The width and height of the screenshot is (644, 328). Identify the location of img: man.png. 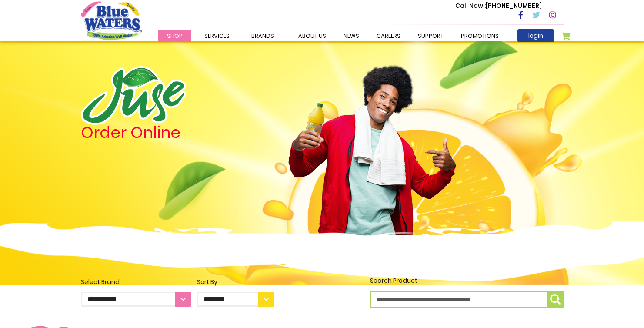
(372, 143).